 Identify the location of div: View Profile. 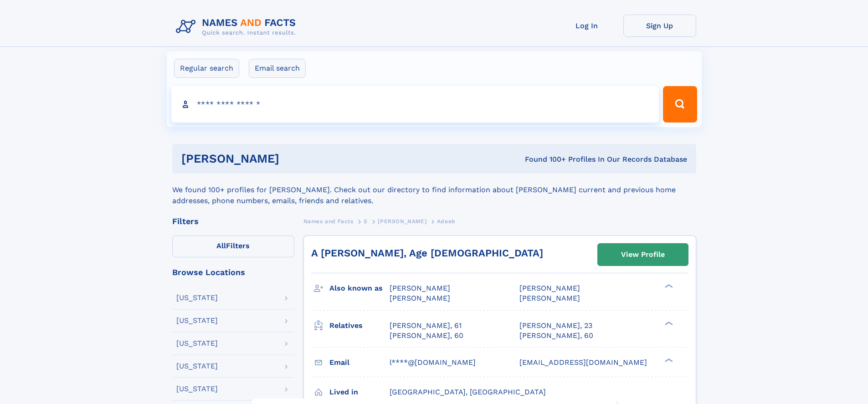
(643, 254).